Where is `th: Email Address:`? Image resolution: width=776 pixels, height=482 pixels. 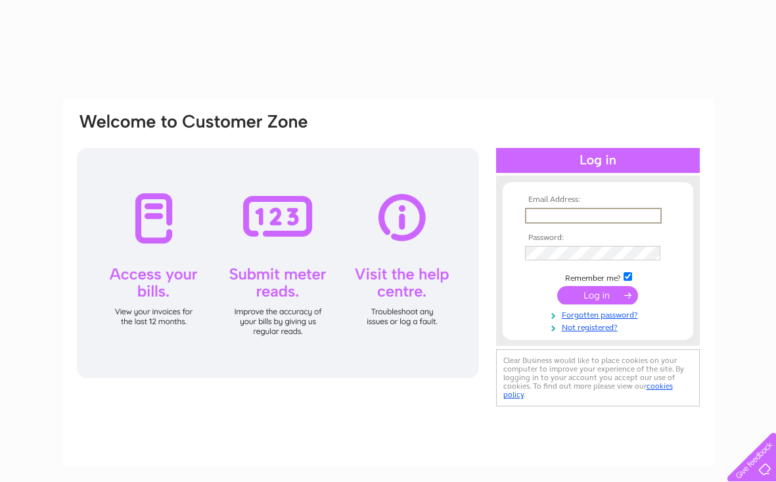
th: Email Address: is located at coordinates (598, 200).